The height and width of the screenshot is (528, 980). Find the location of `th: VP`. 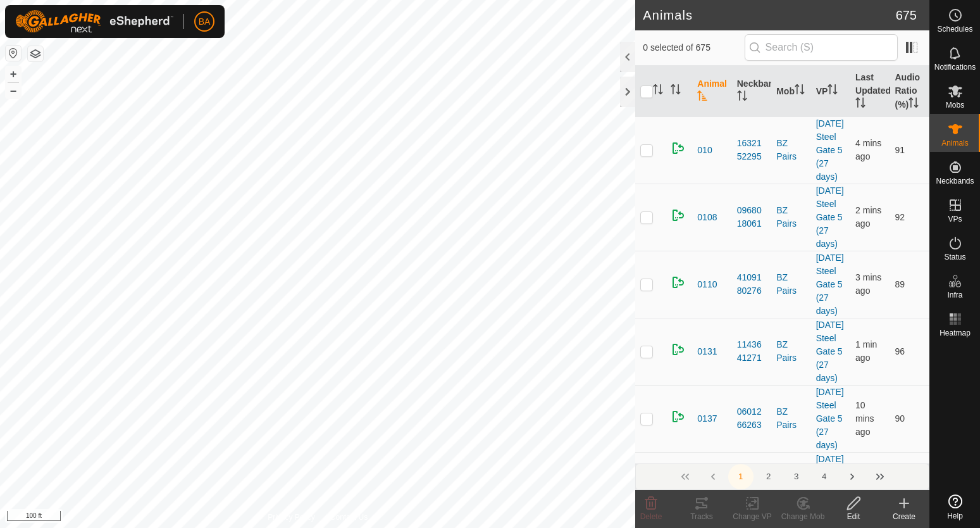

th: VP is located at coordinates (830, 91).